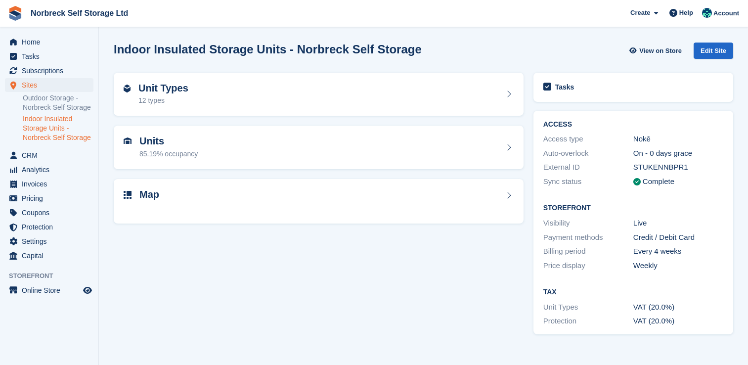 The width and height of the screenshot is (748, 365). What do you see at coordinates (640, 13) in the screenshot?
I see `span: Create` at bounding box center [640, 13].